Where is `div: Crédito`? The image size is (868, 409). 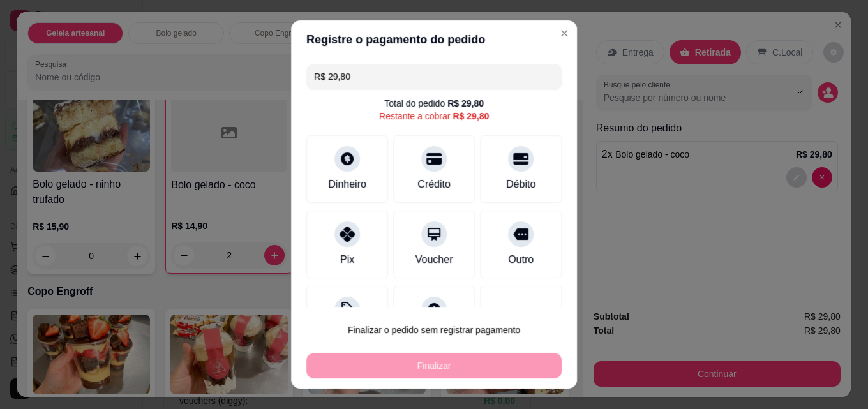
div: Crédito is located at coordinates (434, 184).